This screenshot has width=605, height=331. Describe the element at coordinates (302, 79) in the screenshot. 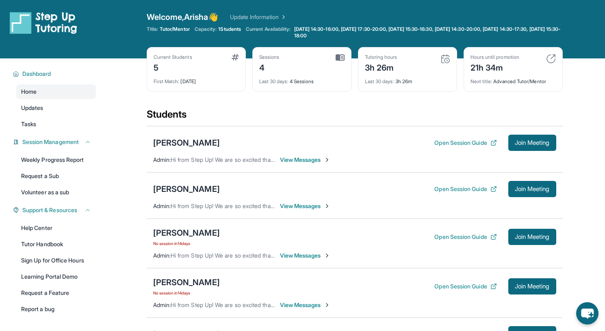

I see `div: 4 Sessions` at that location.